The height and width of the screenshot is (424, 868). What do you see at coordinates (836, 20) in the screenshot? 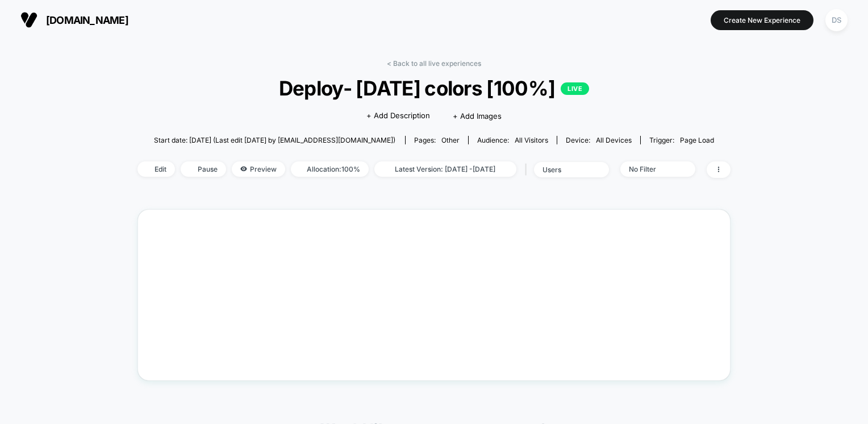
I see `button: DS` at bounding box center [836, 20].